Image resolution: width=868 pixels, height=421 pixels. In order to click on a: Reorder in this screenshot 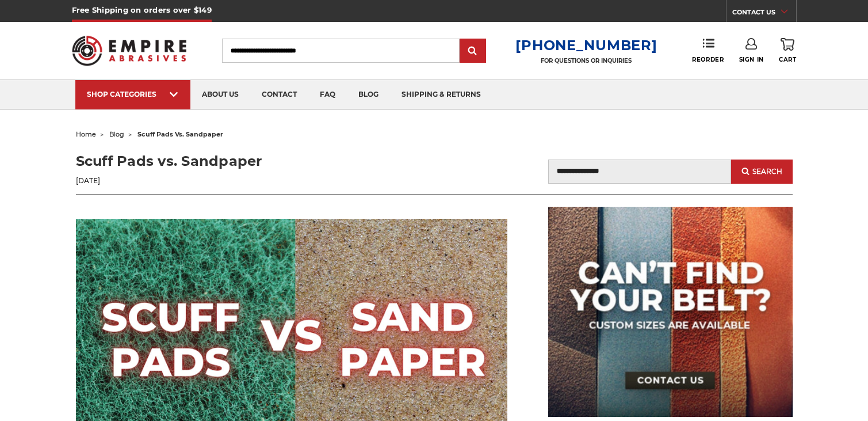, I will do `click(708, 50)`.